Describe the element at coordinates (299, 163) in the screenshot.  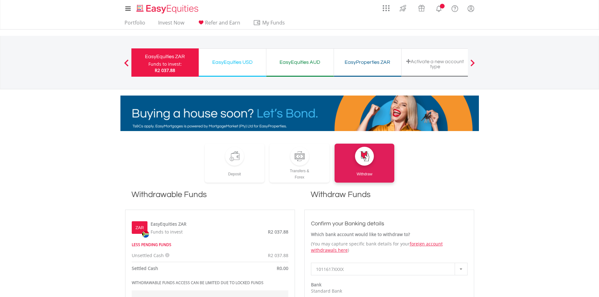
I see `a: Transfers &Forex` at that location.